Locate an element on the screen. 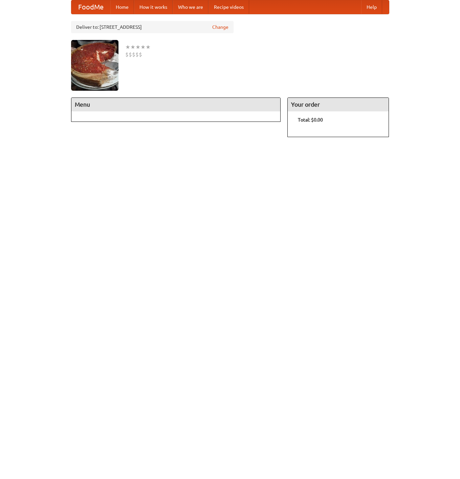 The width and height of the screenshot is (460, 479). h4: Menu is located at coordinates (176, 105).